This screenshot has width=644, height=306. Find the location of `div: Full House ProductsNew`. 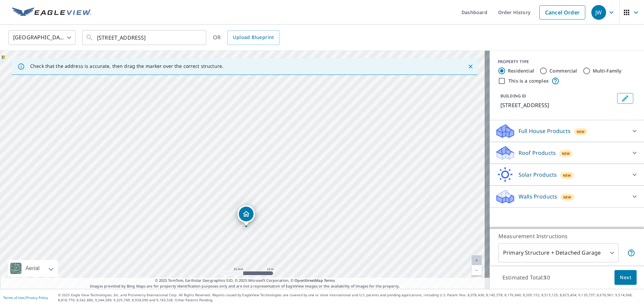

div: Full House ProductsNew is located at coordinates (567, 131).